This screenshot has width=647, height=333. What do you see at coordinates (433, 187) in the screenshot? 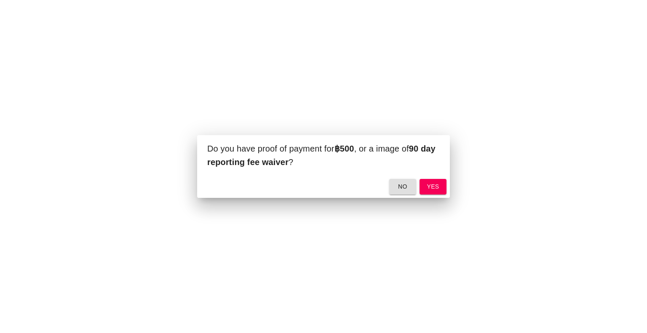
I see `button: yes` at bounding box center [433, 187].